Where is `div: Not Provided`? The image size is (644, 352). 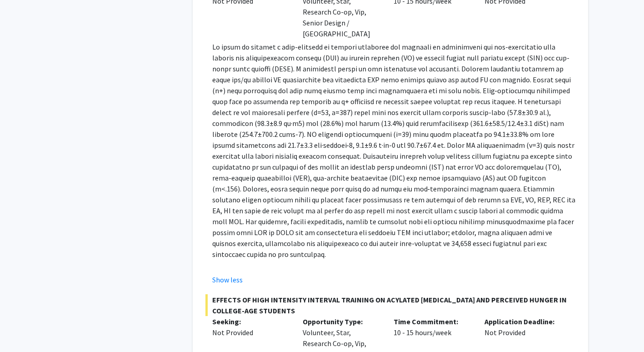
div: Not Provided is located at coordinates (251, 333).